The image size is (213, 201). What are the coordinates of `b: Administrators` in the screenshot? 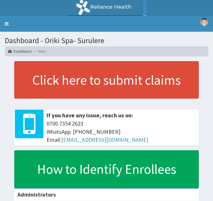 It's located at (36, 194).